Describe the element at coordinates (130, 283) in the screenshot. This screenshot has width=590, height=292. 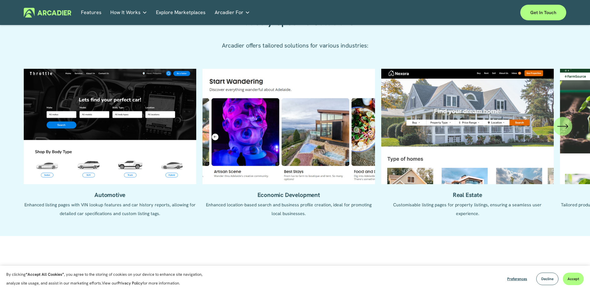
I see `a: Privacy Policy` at that location.